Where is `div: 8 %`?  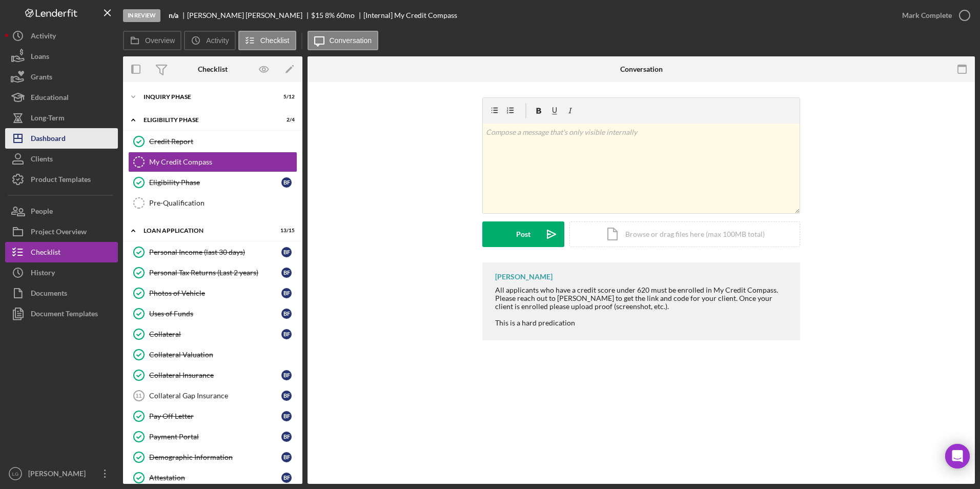 div: 8 % is located at coordinates (329, 15).